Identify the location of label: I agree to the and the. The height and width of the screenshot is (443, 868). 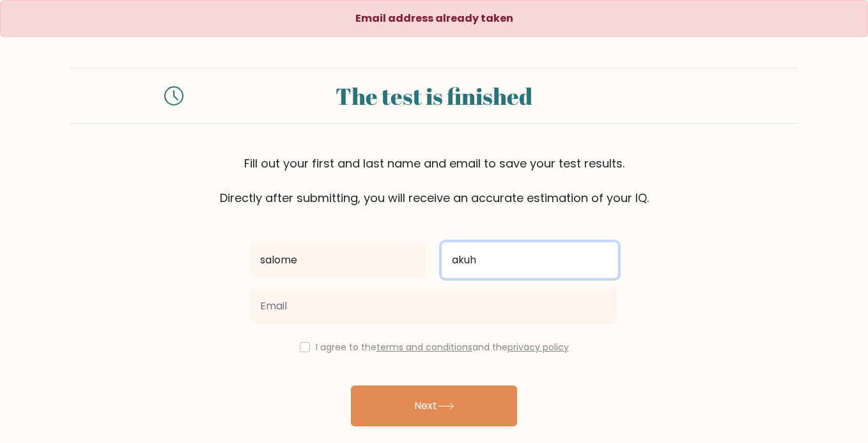
(442, 347).